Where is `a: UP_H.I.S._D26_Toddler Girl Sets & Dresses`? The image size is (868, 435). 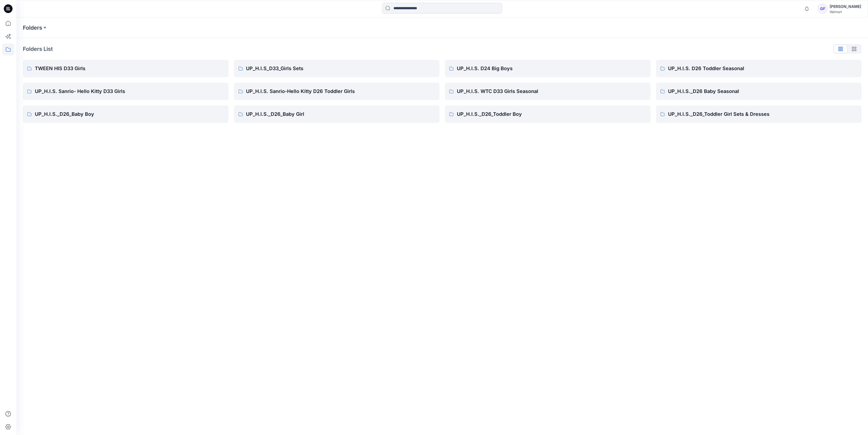 a: UP_H.I.S._D26_Toddler Girl Sets & Dresses is located at coordinates (759, 114).